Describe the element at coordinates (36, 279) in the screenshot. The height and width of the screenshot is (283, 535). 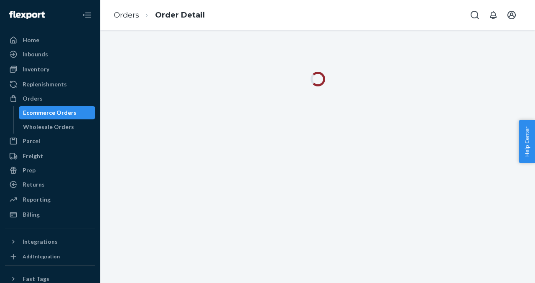
I see `div: Fast Tags` at that location.